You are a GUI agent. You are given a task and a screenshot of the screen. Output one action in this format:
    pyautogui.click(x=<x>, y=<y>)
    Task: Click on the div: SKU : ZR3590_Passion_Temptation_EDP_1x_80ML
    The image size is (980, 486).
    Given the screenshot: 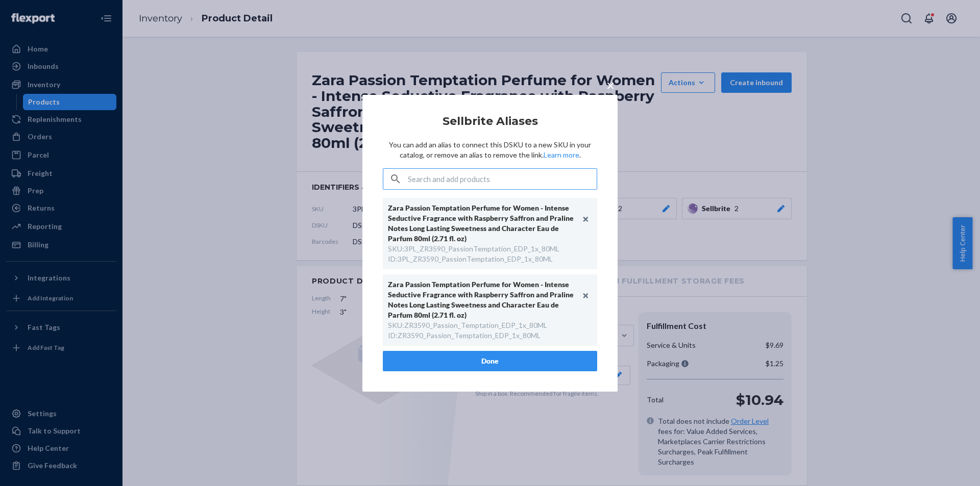 What is the action you would take?
    pyautogui.click(x=468, y=325)
    